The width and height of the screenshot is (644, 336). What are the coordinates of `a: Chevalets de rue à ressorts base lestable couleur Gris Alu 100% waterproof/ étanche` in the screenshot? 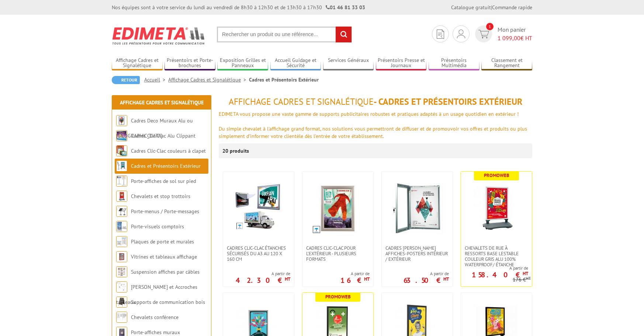 It's located at (496, 256).